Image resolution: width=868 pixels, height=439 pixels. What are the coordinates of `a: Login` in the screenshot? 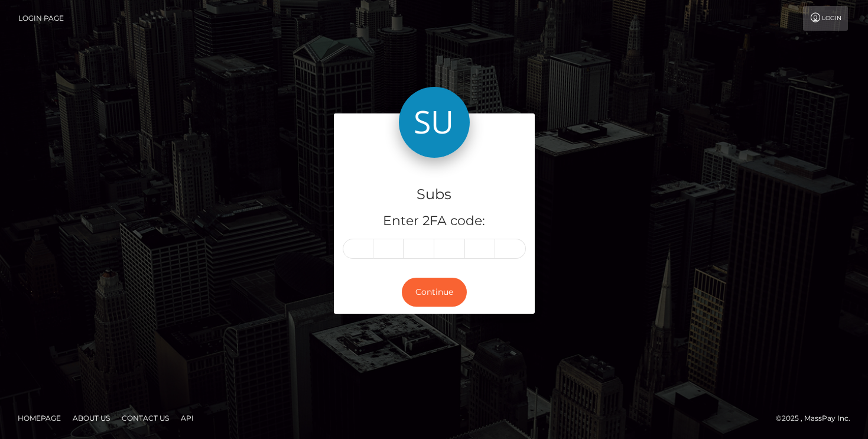 It's located at (825, 19).